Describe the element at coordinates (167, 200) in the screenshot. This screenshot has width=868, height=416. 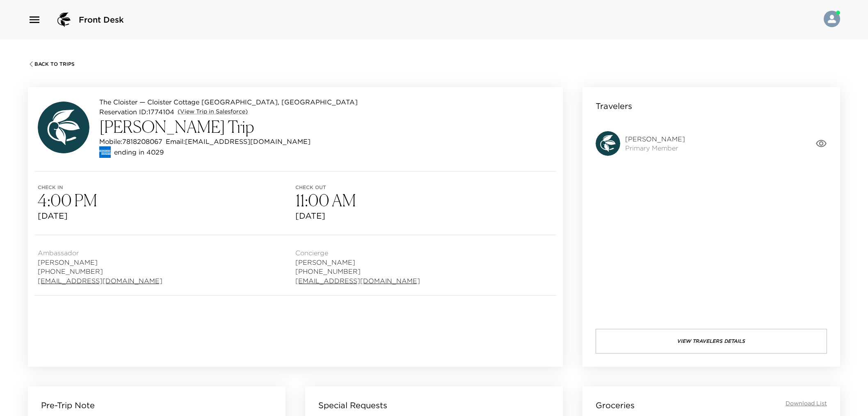
I see `h3: 4:00 PM` at that location.